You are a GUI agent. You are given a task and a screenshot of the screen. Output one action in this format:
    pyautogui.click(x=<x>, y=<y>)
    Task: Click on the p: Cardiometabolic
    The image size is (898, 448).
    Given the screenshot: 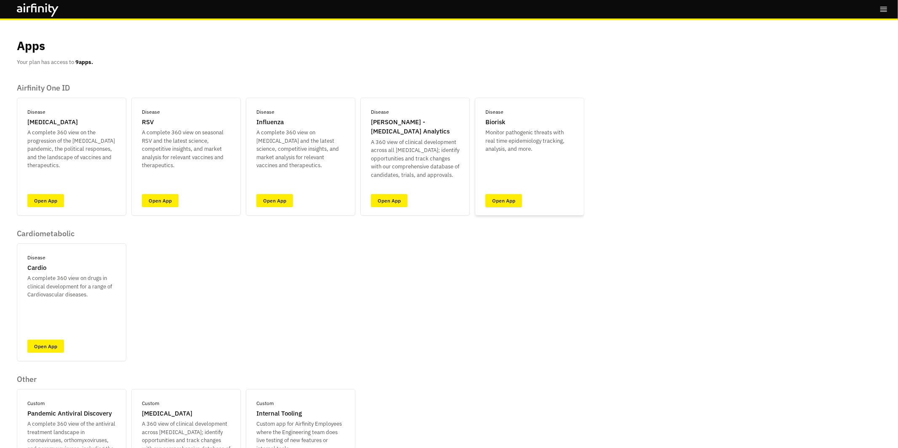 What is the action you would take?
    pyautogui.click(x=72, y=234)
    